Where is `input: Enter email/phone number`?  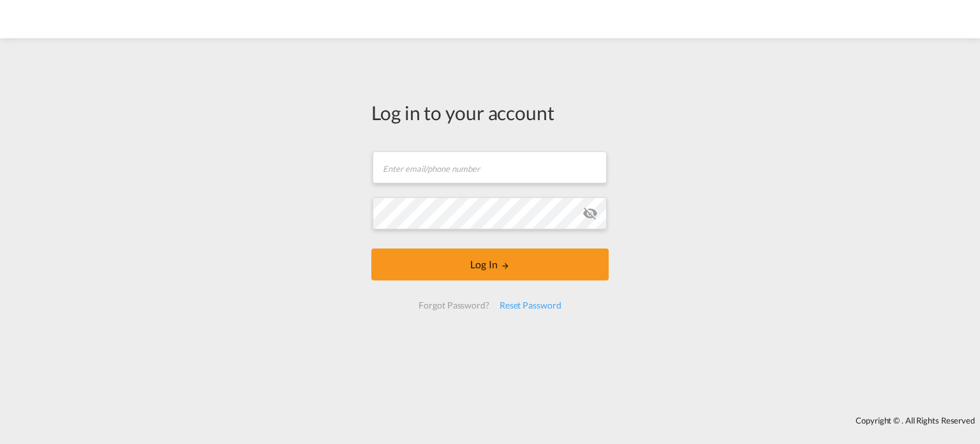 input: Enter email/phone number is located at coordinates (489, 167).